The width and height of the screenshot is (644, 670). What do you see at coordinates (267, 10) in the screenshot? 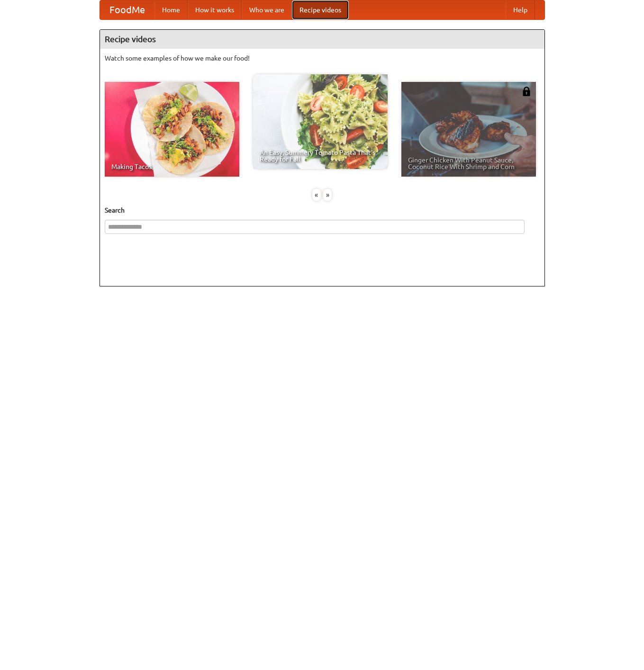
I see `a: Who we are` at bounding box center [267, 10].